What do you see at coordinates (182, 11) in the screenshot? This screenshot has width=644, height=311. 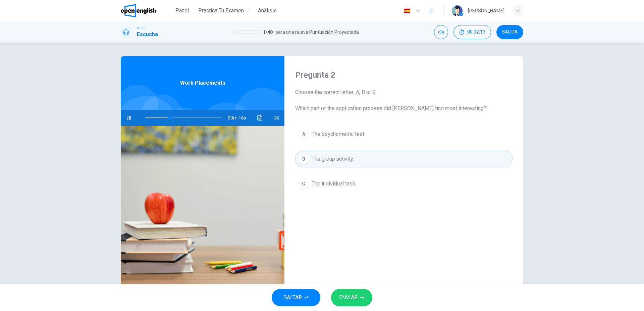 I see `span: Panel` at bounding box center [182, 11].